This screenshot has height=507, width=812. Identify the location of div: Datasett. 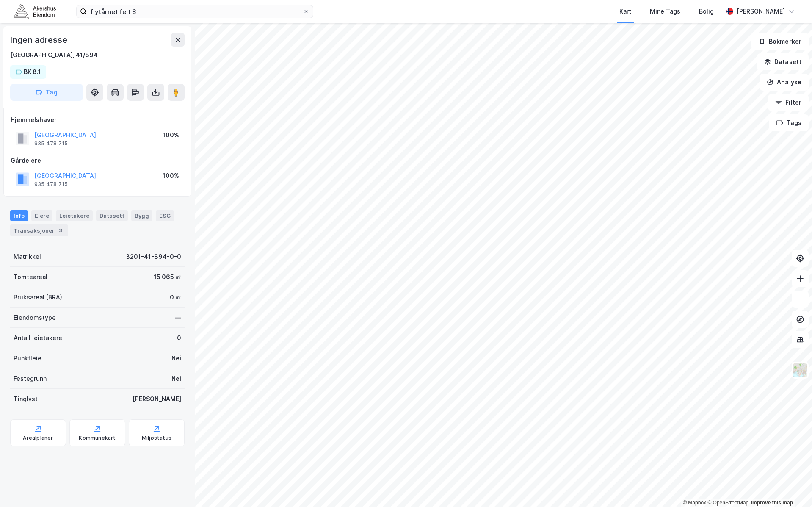
(112, 215).